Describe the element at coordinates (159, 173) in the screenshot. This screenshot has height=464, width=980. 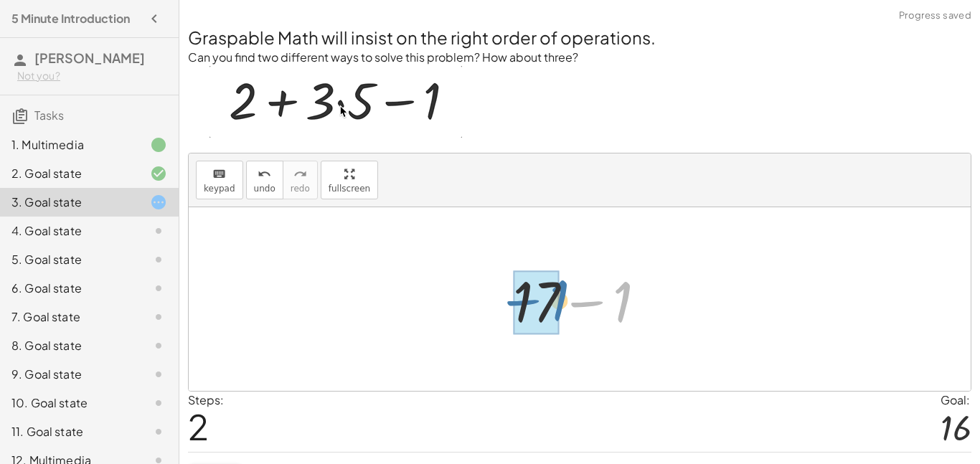
I see `i: Task finished and correct.` at that location.